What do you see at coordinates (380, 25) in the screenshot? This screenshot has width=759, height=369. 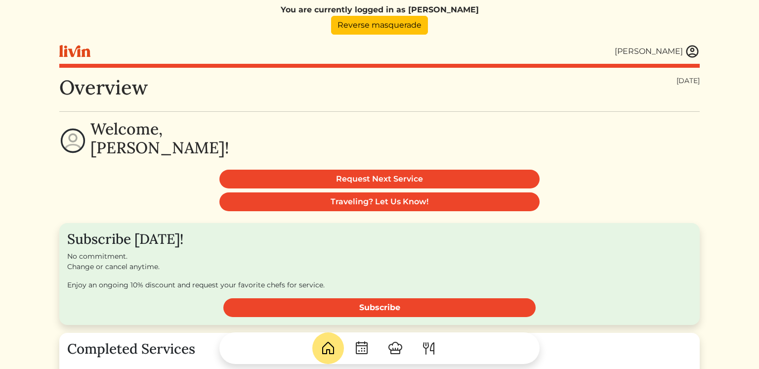 I see `a: Reverse masquerade` at bounding box center [380, 25].